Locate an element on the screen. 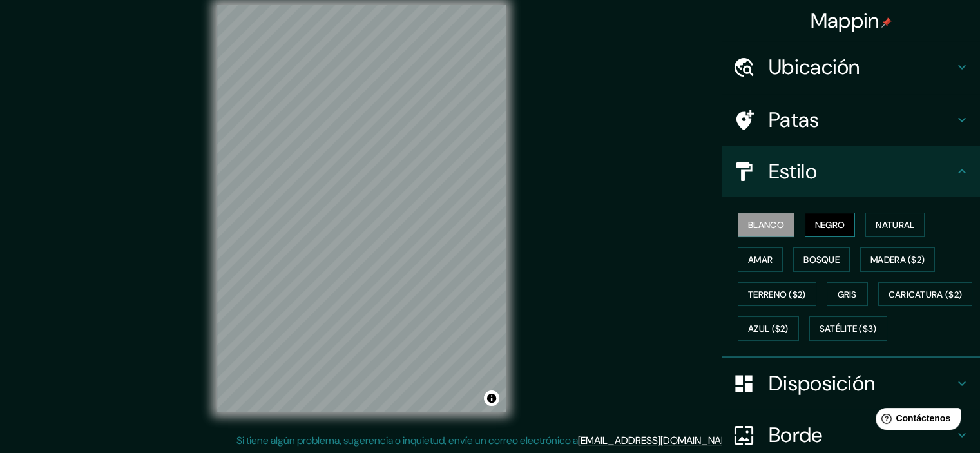 The height and width of the screenshot is (453, 980). button: Bosque is located at coordinates (821, 259).